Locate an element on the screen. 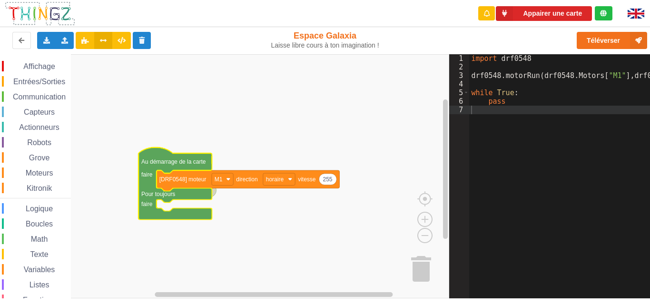  div: 5 is located at coordinates (459, 93).